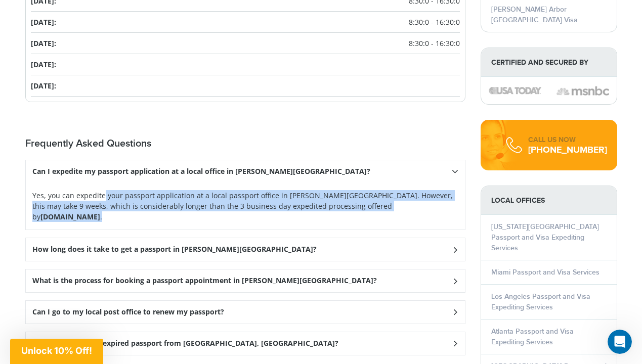 This screenshot has height=364, width=642. What do you see at coordinates (549, 62) in the screenshot?
I see `strong: Certified and Secured by` at bounding box center [549, 62].